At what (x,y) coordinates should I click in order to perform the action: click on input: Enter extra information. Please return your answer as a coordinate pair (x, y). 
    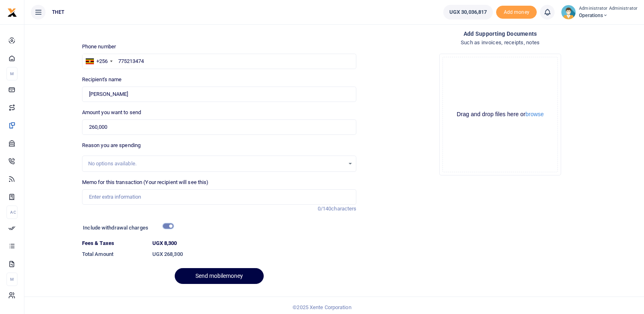
    Looking at the image, I should click on (220, 197).